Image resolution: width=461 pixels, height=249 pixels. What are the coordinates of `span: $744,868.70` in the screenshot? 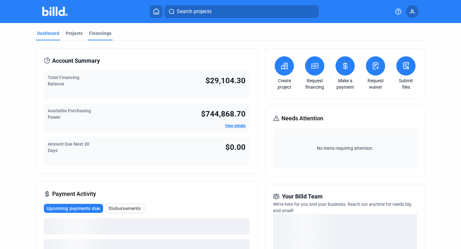 It's located at (223, 114).